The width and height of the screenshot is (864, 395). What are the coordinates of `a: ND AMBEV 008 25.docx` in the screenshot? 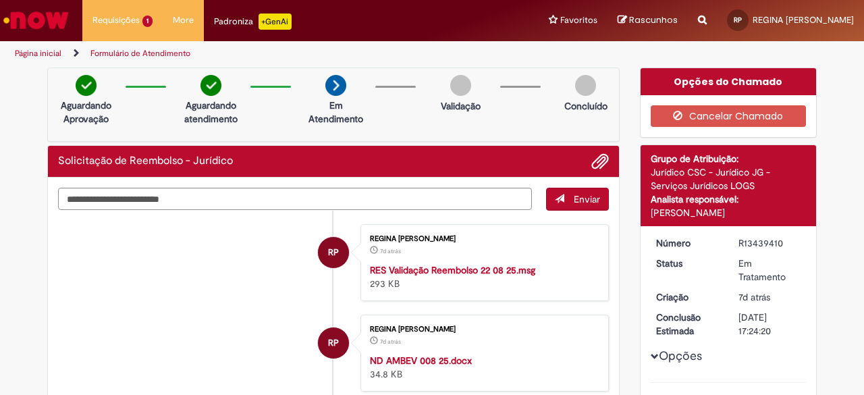 It's located at (421, 361).